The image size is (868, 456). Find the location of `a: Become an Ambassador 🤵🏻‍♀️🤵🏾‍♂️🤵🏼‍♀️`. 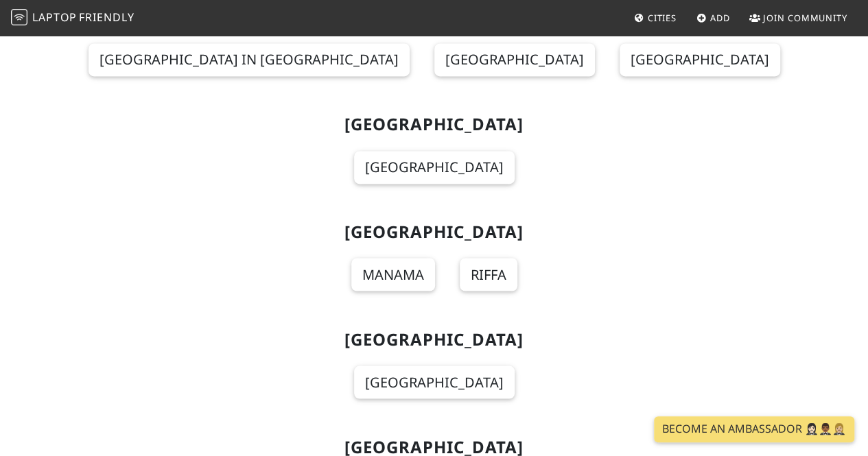

a: Become an Ambassador 🤵🏻‍♀️🤵🏾‍♂️🤵🏼‍♀️ is located at coordinates (754, 430).